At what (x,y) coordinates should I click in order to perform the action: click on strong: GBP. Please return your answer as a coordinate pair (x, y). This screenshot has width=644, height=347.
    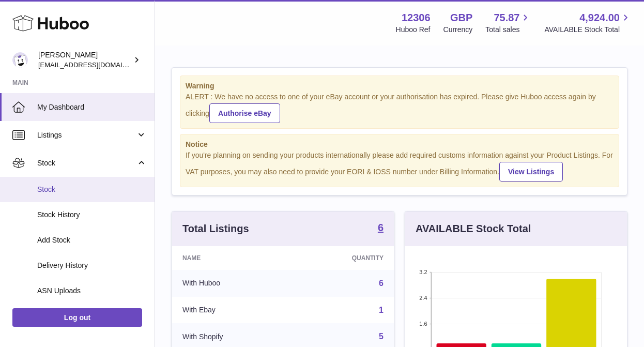
    Looking at the image, I should click on (461, 18).